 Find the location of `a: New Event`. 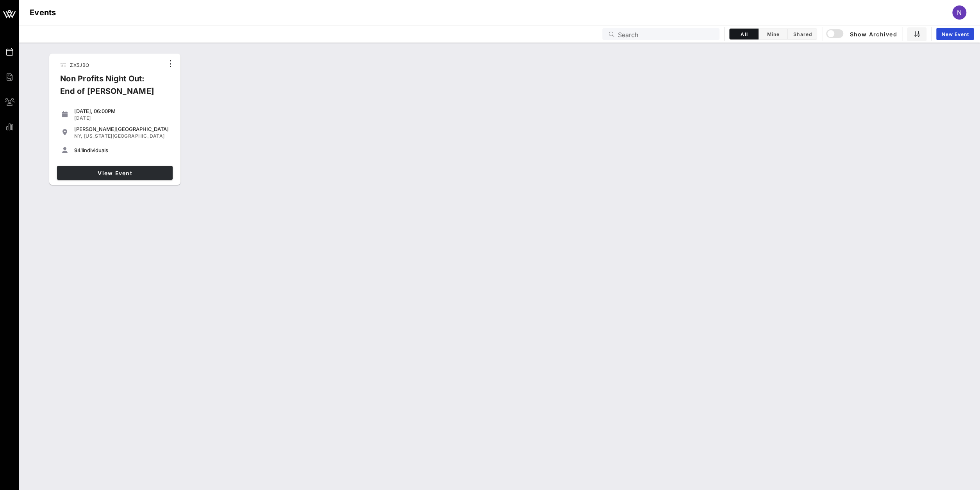

a: New Event is located at coordinates (955, 34).